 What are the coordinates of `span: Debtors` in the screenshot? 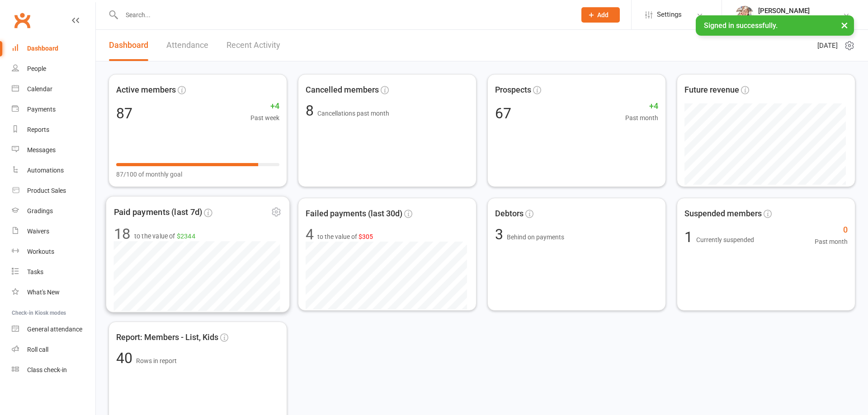 It's located at (509, 213).